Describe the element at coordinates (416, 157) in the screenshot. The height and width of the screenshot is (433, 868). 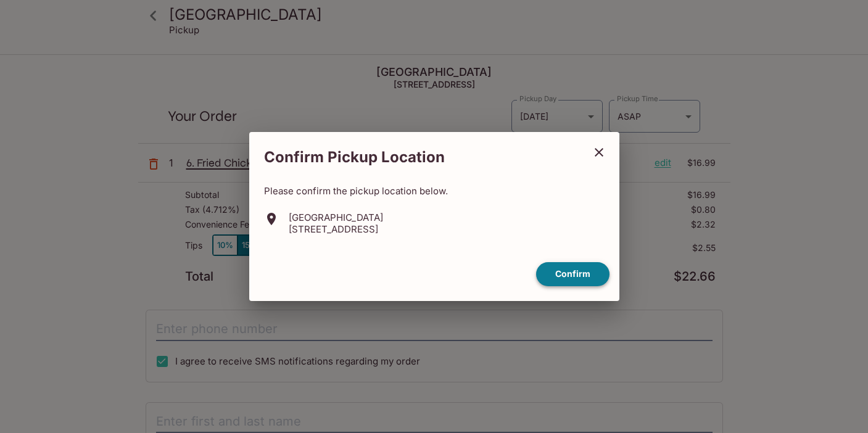
I see `h2: Confirm Pickup Location` at that location.